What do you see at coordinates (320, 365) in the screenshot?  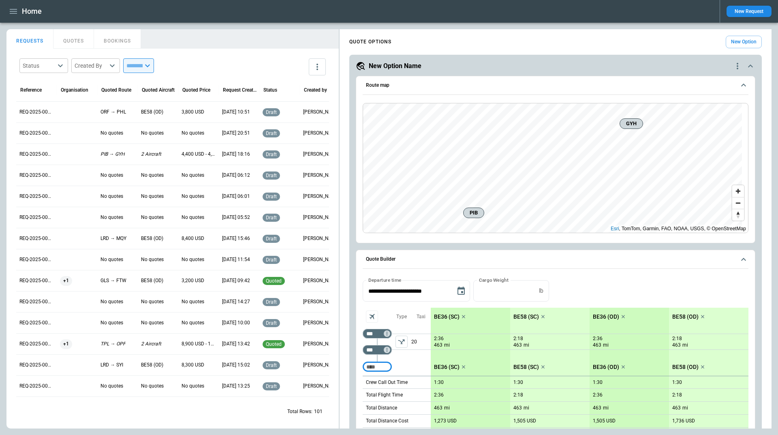 I see `p: Allen Maki` at bounding box center [320, 365].